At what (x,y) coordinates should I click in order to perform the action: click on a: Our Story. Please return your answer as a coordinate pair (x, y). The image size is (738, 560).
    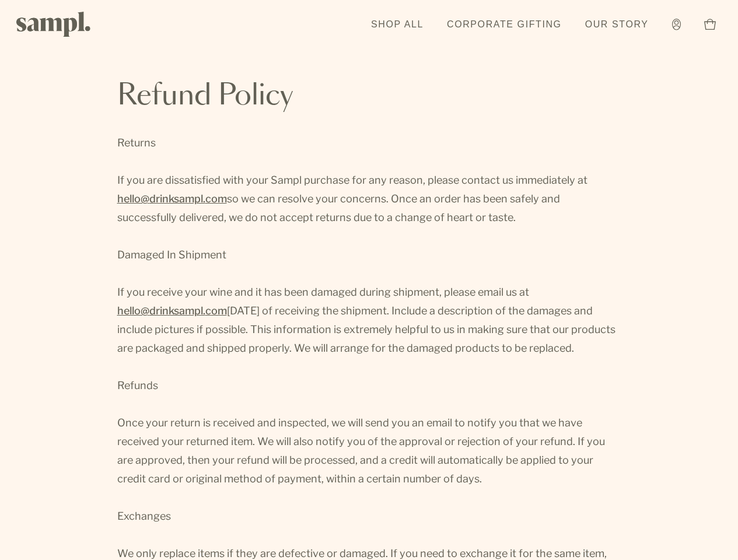
    Looking at the image, I should click on (616, 25).